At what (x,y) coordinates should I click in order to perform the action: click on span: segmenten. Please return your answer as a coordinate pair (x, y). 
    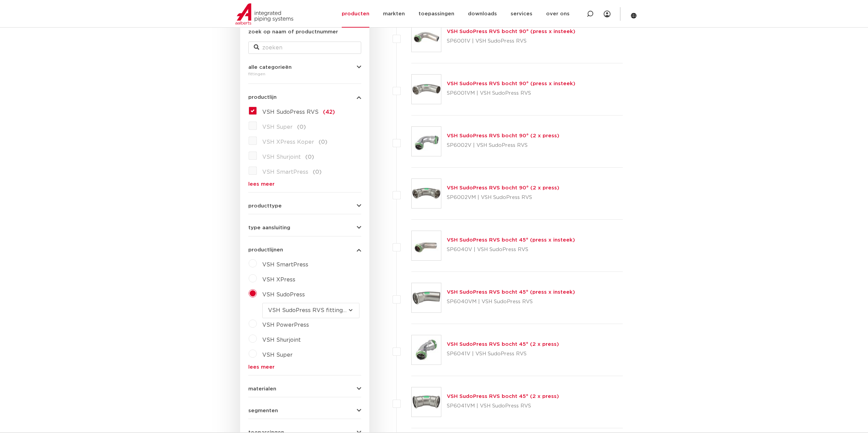
    Looking at the image, I should click on (263, 411).